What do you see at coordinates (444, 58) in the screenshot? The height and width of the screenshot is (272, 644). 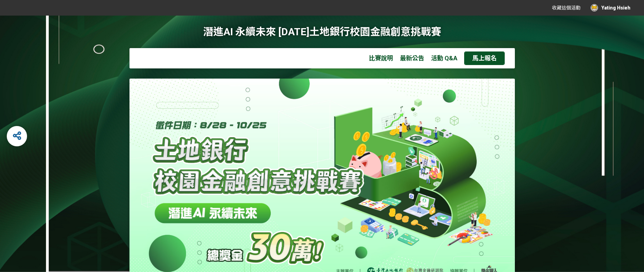 I see `a: 活動 Q&A` at bounding box center [444, 58].